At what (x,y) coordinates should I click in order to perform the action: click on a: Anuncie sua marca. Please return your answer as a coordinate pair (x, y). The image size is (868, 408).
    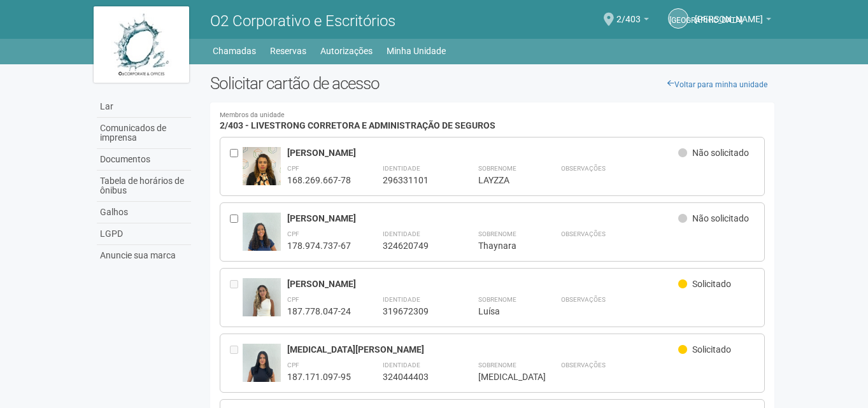
    Looking at the image, I should click on (144, 255).